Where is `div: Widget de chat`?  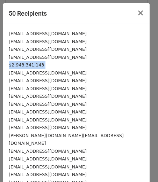 div: Widget de chat is located at coordinates (140, 166).